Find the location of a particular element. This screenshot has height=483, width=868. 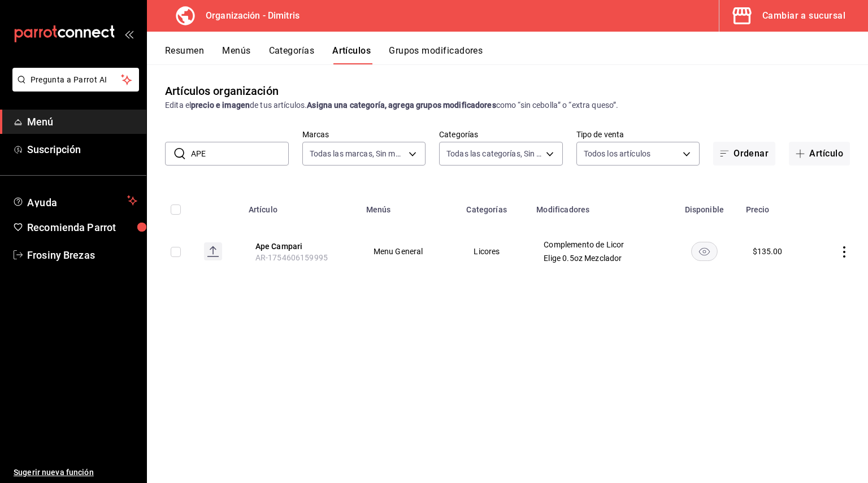

button: actions is located at coordinates (844, 252).